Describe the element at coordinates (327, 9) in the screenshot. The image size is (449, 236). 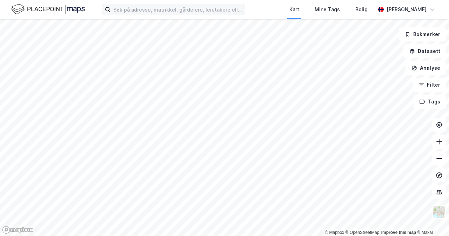
I see `div: Mine Tags` at that location.